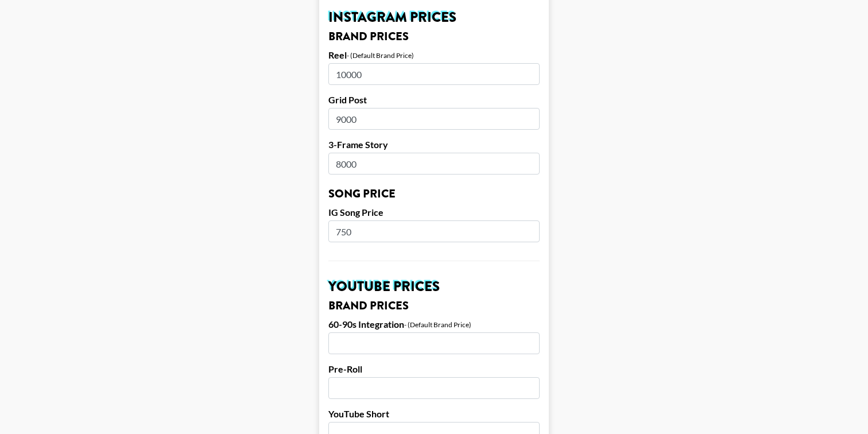 The height and width of the screenshot is (434, 868). Describe the element at coordinates (434, 145) in the screenshot. I see `label: 3-Frame Story` at that location.